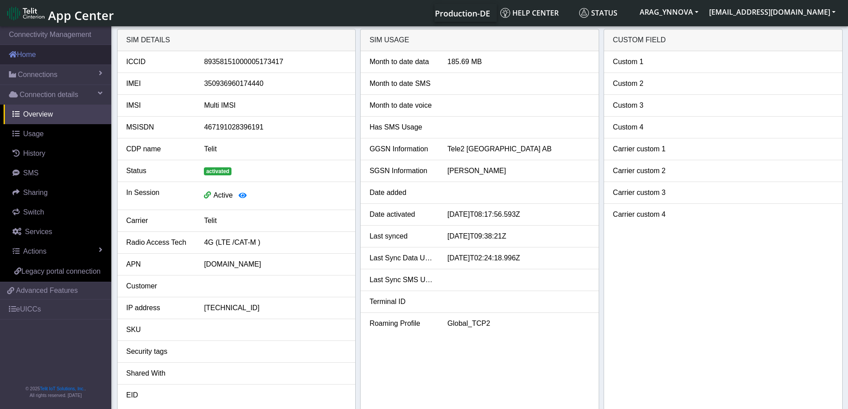 Image resolution: width=848 pixels, height=409 pixels. What do you see at coordinates (159, 243) in the screenshot?
I see `div: Radio Access Tech` at bounding box center [159, 243].